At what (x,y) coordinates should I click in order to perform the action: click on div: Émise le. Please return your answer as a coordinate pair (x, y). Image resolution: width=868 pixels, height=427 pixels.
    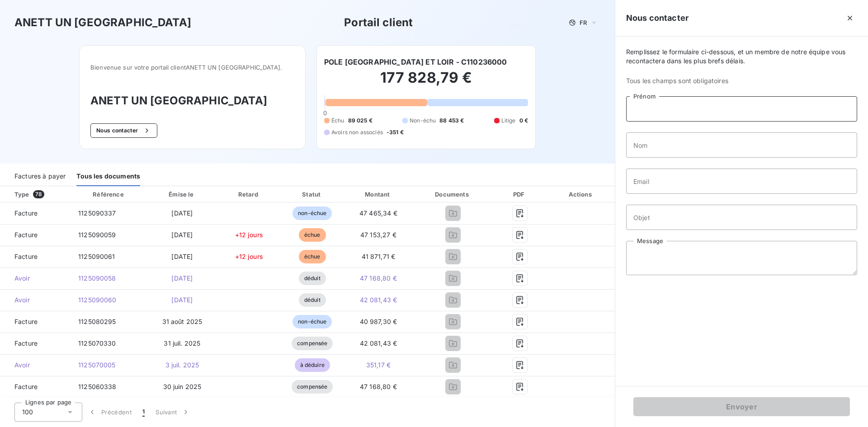
    Looking at the image, I should click on (182, 195).